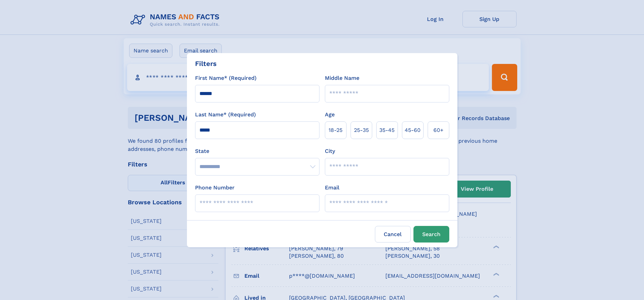 The height and width of the screenshot is (300, 644). Describe the element at coordinates (362, 130) in the screenshot. I see `span: 25‑35` at that location.